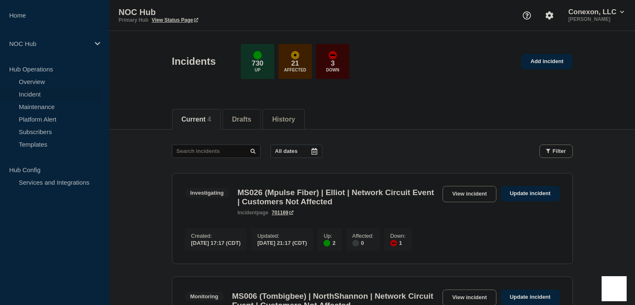  I want to click on a: View incident, so click(469, 194).